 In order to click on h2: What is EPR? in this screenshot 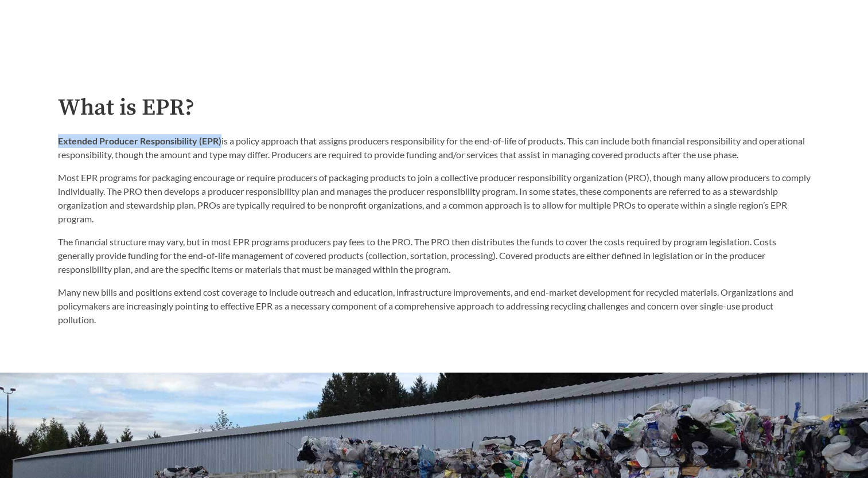, I will do `click(434, 108)`.